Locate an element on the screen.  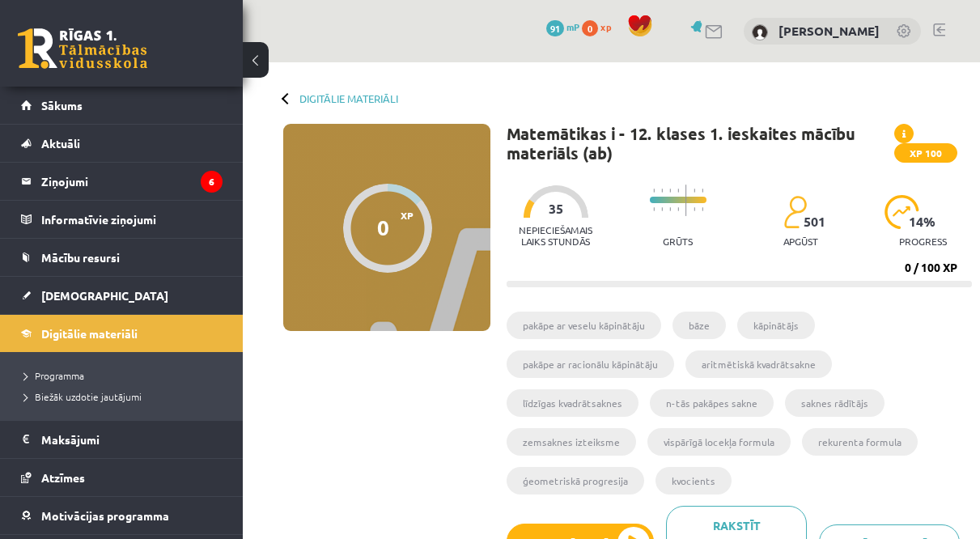
img: icon-long-line-d9ea69661e0d244f92f715978eff75569469978d946b2353a9bb055b3ed8787d.svg is located at coordinates (686, 200).